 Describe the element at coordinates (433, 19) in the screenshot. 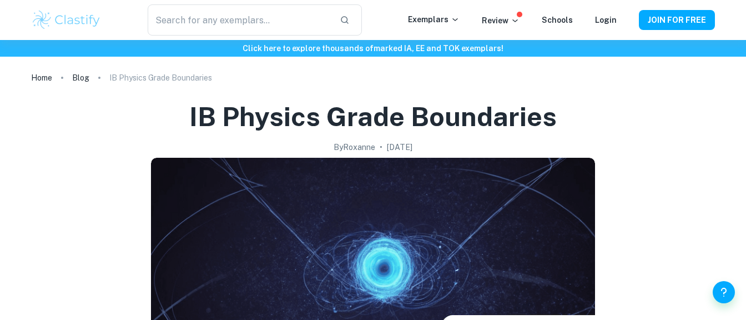

I see `p: Exemplars` at that location.